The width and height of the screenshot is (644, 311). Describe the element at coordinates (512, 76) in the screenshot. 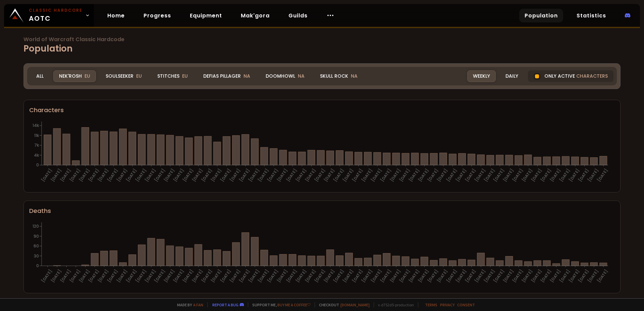

I see `div: Daily` at that location.